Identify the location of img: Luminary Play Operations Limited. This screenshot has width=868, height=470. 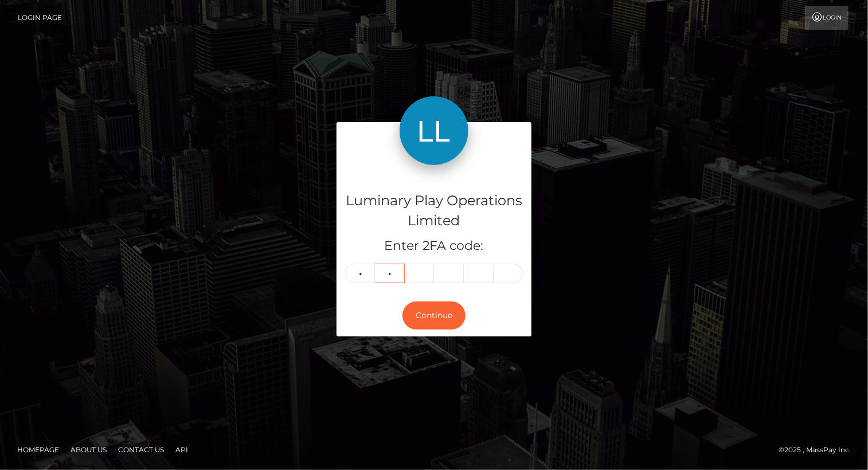
(434, 131).